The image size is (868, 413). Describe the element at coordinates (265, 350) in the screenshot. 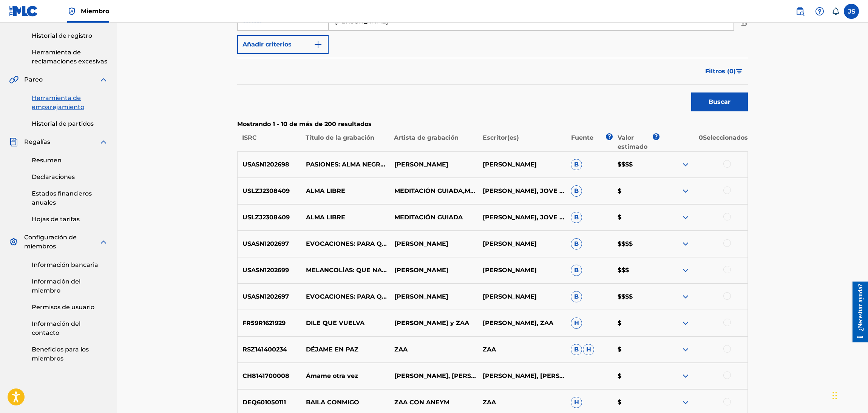

I see `font: RSZ141400234` at that location.